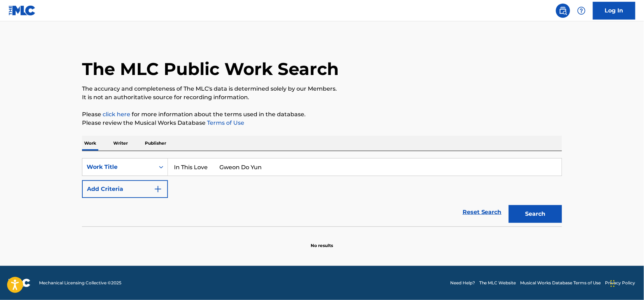 The width and height of the screenshot is (644, 300). What do you see at coordinates (322, 97) in the screenshot?
I see `p: It is not an authoritative source for recording information.` at bounding box center [322, 97].